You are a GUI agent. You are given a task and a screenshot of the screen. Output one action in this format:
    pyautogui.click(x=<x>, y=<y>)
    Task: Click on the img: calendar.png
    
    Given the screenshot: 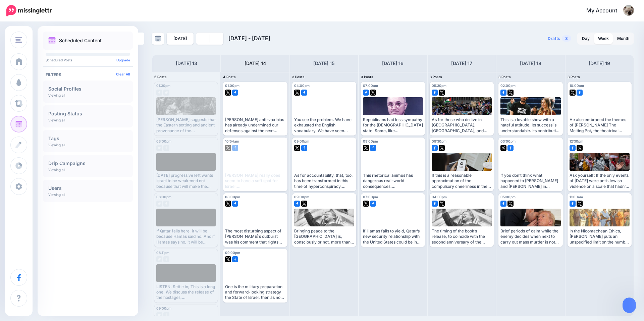 What is the action you would take?
    pyautogui.click(x=52, y=40)
    